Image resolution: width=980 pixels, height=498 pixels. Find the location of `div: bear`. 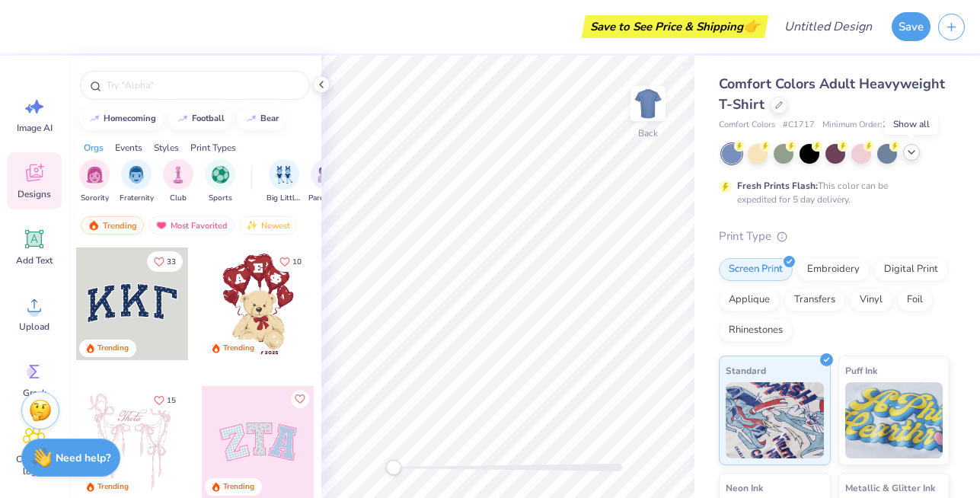

div: bear is located at coordinates (269, 118).